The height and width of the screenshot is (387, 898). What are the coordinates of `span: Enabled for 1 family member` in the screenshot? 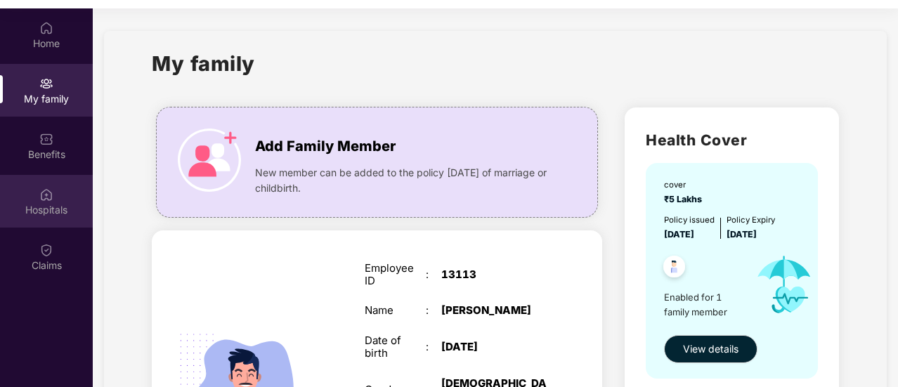 It's located at (704, 304).